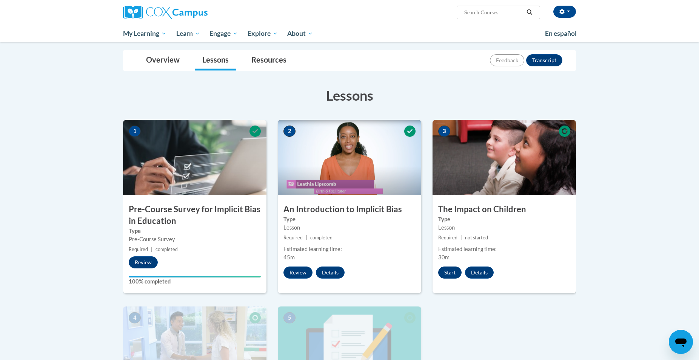  Describe the element at coordinates (195, 282) in the screenshot. I see `label: 100% completed` at that location.